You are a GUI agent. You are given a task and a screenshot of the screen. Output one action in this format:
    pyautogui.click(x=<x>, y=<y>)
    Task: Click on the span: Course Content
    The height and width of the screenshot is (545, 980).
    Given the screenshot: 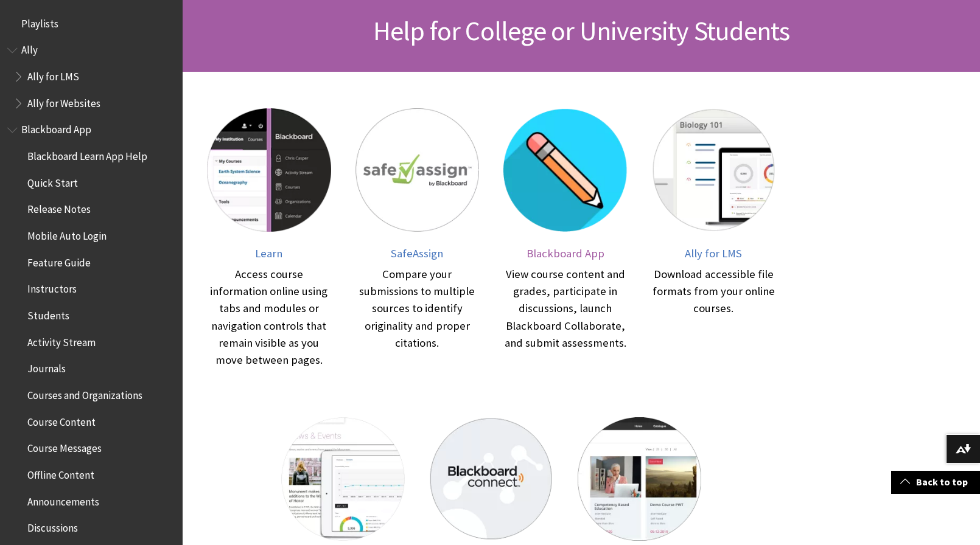 What is the action you would take?
    pyautogui.click(x=62, y=420)
    